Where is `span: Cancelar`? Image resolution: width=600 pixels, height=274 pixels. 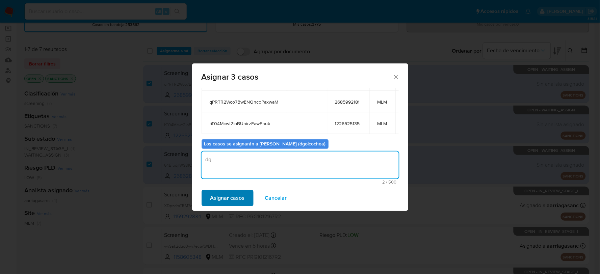
span: Cancelar is located at coordinates (276, 198).